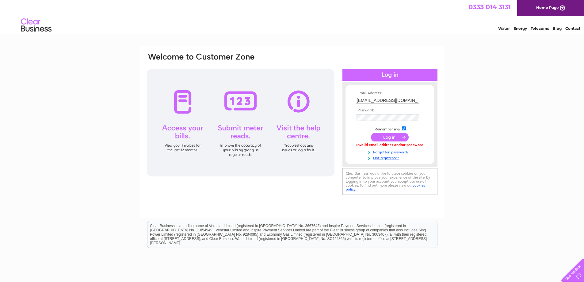  I want to click on a: Energy, so click(520, 28).